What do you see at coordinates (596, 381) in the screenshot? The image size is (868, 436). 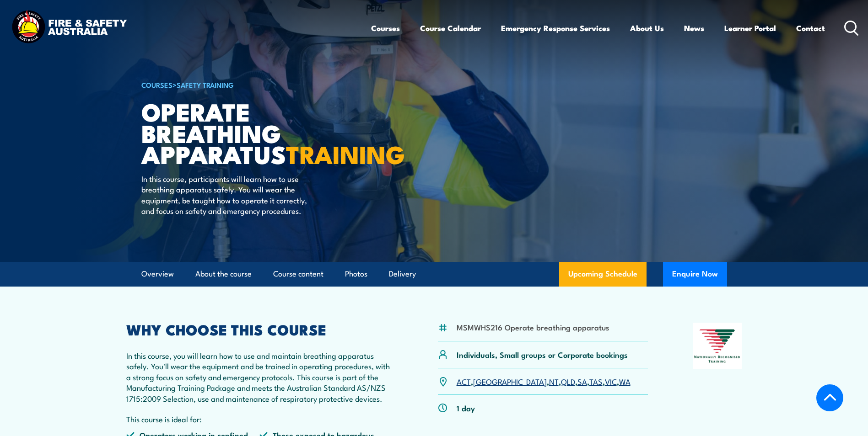 I see `a: TAS` at bounding box center [596, 381].